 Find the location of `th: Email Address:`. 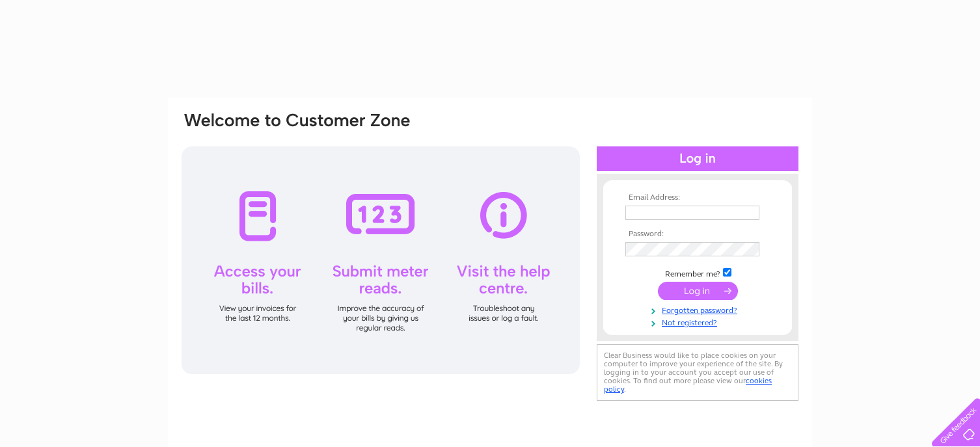

th: Email Address: is located at coordinates (697, 198).